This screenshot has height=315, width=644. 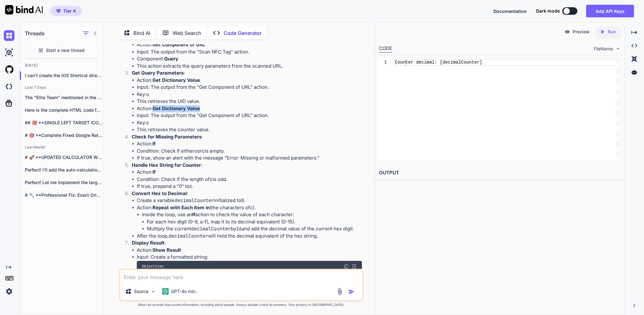 What do you see at coordinates (148, 243) in the screenshot?
I see `strong: Display Result` at bounding box center [148, 243].